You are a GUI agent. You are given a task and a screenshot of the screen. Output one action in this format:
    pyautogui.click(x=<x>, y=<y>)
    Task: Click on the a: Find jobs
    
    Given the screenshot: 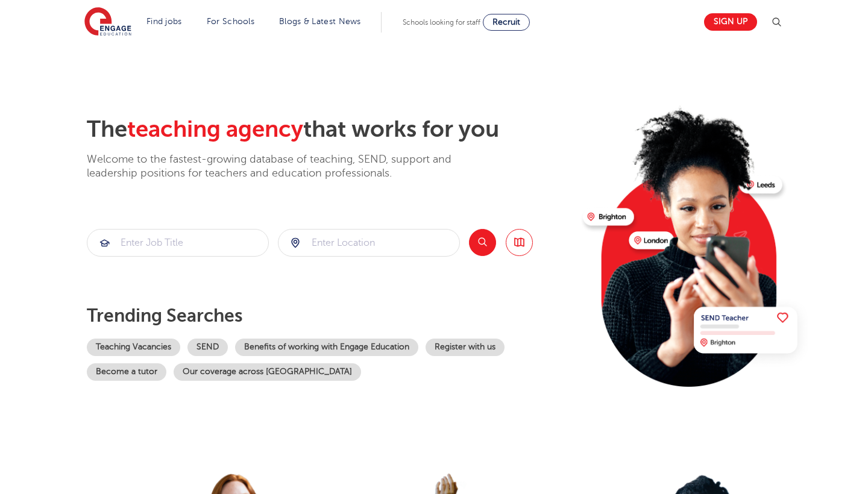 What is the action you would take?
    pyautogui.click(x=164, y=21)
    